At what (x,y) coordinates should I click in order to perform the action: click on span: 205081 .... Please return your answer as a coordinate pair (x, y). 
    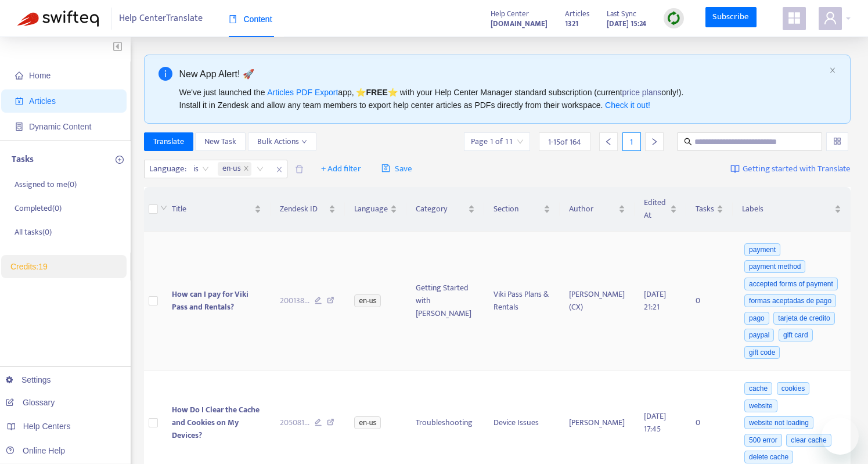
    Looking at the image, I should click on (295, 423).